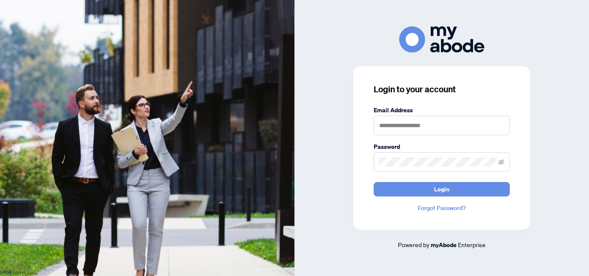 This screenshot has width=589, height=276. What do you see at coordinates (442, 89) in the screenshot?
I see `h3: Login to your account` at bounding box center [442, 89].